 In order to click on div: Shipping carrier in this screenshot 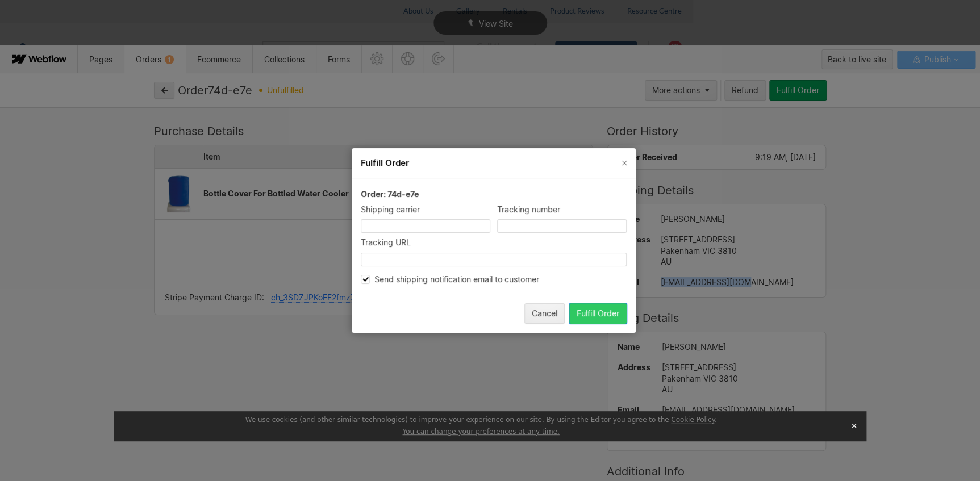, I will do `click(425, 209)`.